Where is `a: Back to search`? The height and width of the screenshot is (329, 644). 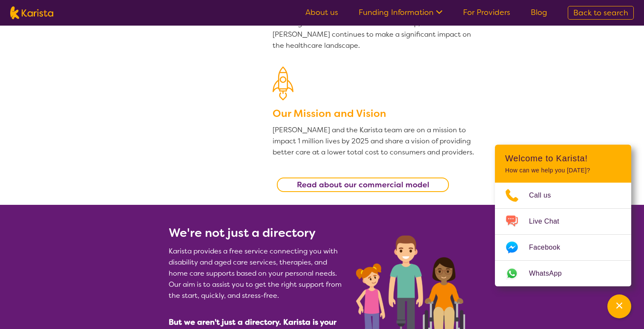
a: Back to search is located at coordinates (600, 13).